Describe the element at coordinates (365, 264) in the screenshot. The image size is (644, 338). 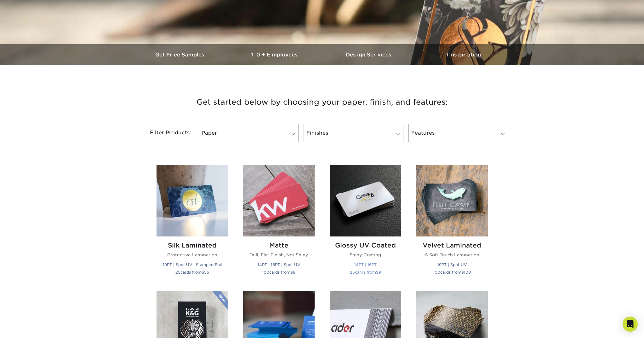
I see `small: 14PT | 16PT` at that location.